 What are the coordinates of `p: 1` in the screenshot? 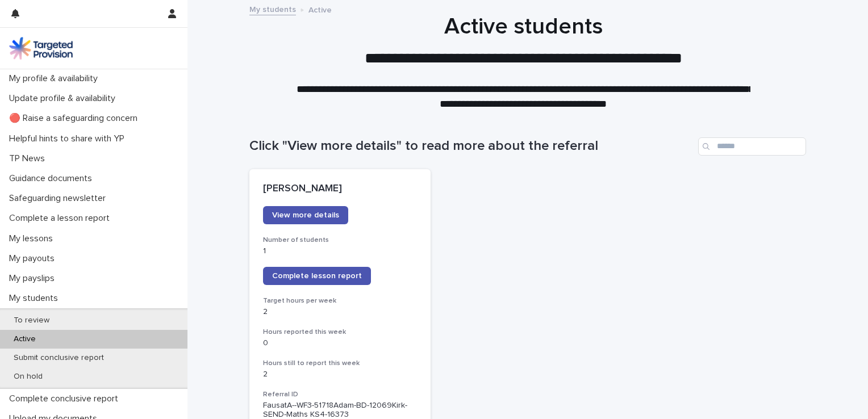 It's located at (340, 251).